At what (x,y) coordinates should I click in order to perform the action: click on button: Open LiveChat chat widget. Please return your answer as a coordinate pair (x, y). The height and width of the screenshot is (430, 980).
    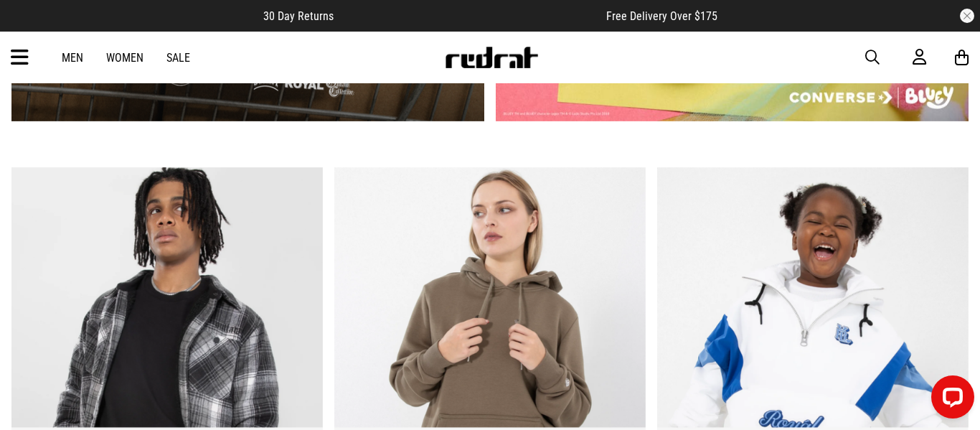
    Looking at the image, I should click on (33, 27).